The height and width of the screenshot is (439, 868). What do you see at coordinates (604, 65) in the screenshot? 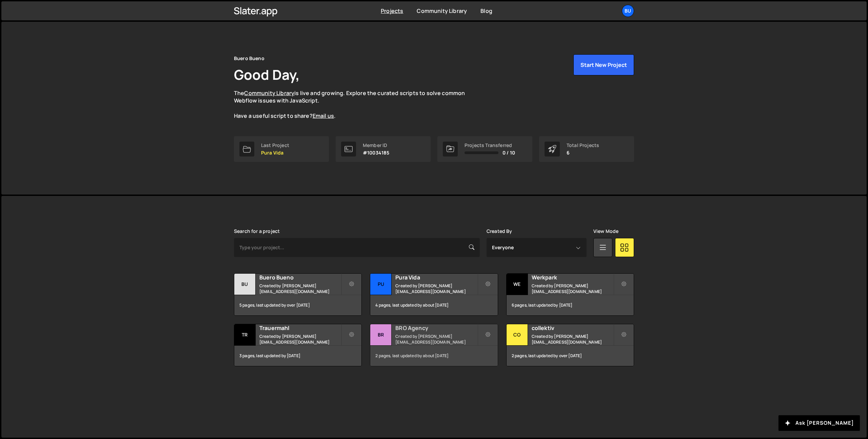
I see `button: Start New Project` at bounding box center [604, 65].